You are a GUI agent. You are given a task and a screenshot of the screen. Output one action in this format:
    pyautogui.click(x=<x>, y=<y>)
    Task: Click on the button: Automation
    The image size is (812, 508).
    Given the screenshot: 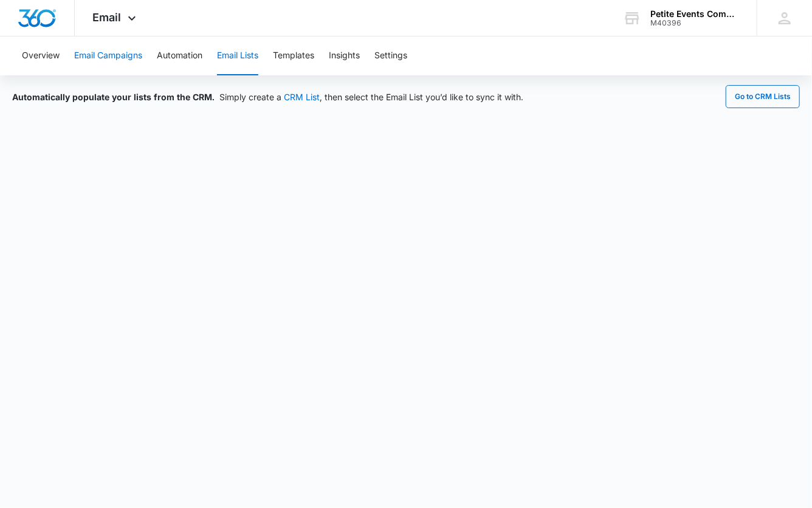 What is the action you would take?
    pyautogui.click(x=179, y=56)
    